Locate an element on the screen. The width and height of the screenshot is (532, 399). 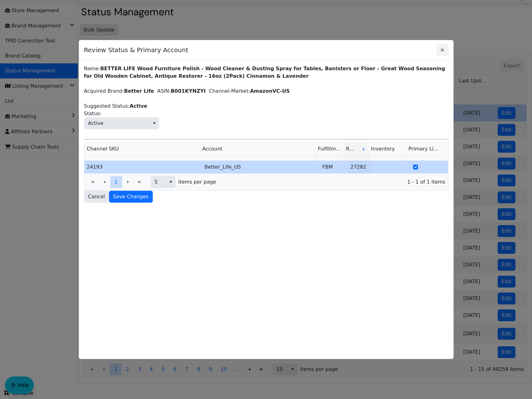
button: Cancel is located at coordinates (97, 197).